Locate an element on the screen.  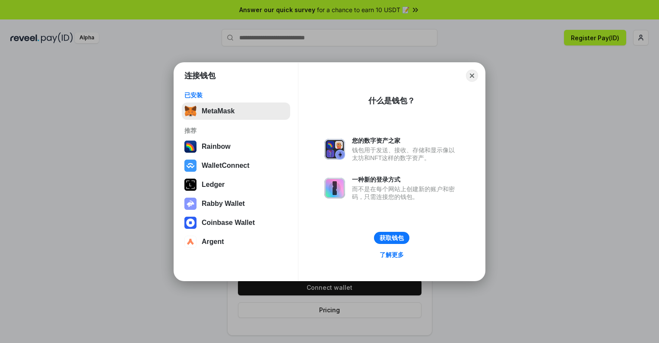
button: WalletConnect is located at coordinates (236, 165).